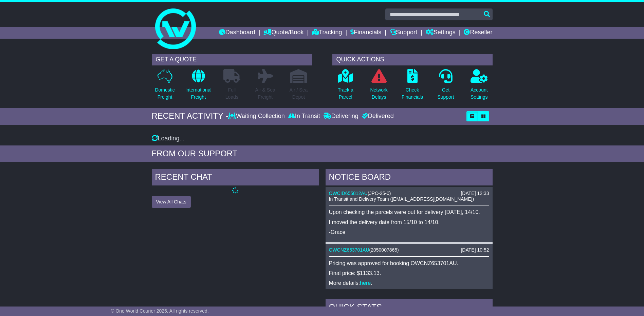 This screenshot has width=644, height=316. Describe the element at coordinates (379, 94) in the screenshot. I see `p: Network Delays` at that location.